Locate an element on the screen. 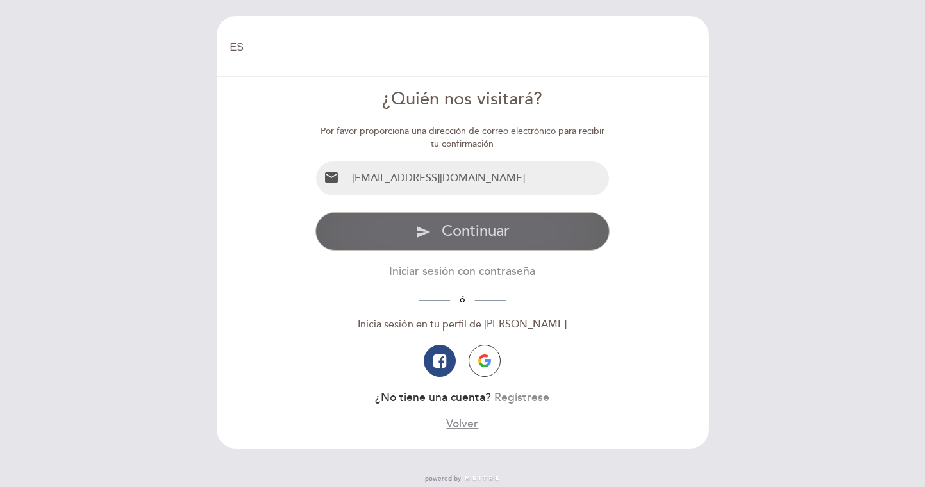 Image resolution: width=925 pixels, height=487 pixels. button: send Continuar is located at coordinates (462, 231).